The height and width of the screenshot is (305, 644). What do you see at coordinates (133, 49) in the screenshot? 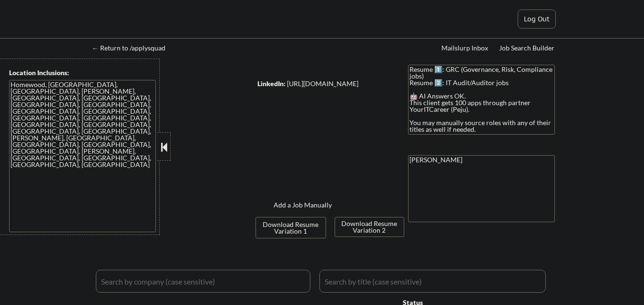
I see `a: ← Return to /applysquad` at bounding box center [133, 49].